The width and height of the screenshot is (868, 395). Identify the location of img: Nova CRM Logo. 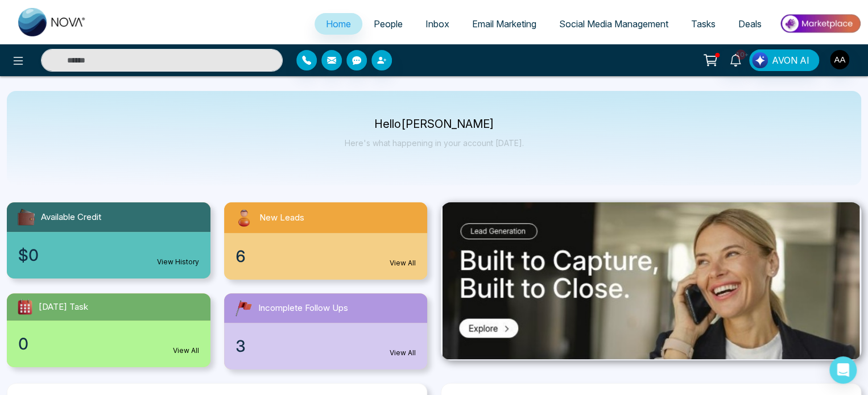
(52, 22).